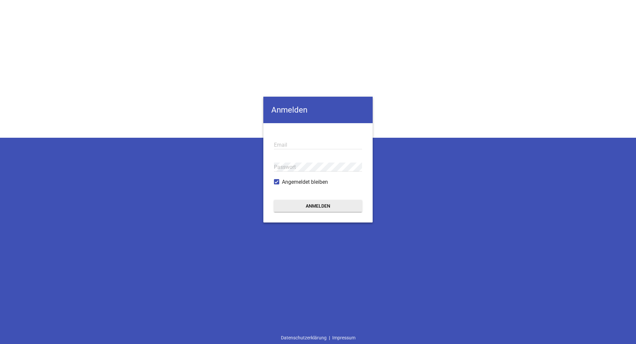 The image size is (636, 344). I want to click on a: Datenschutzerklärung, so click(304, 338).